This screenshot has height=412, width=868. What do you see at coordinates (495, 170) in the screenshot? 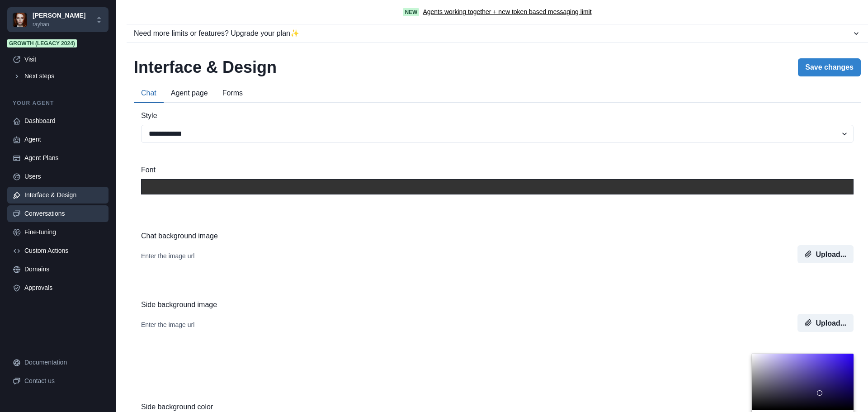
I see `label: Font` at bounding box center [495, 170].